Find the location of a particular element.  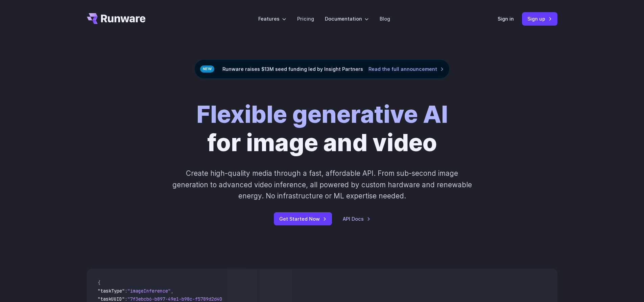

span: "imageInference" is located at coordinates (149, 291).